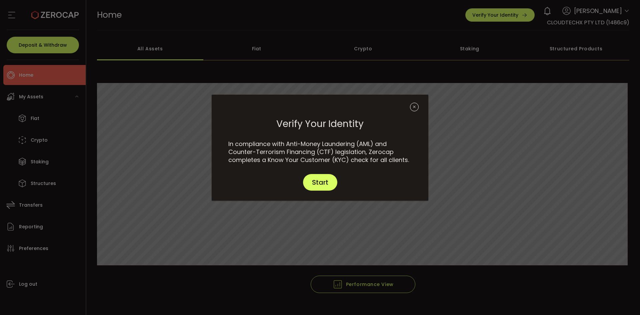 The height and width of the screenshot is (315, 640). What do you see at coordinates (320, 182) in the screenshot?
I see `button: Start` at bounding box center [320, 182].